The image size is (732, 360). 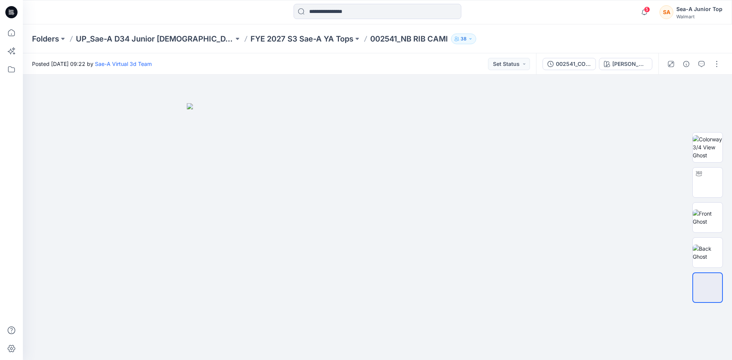 I want to click on p: 38, so click(x=463, y=39).